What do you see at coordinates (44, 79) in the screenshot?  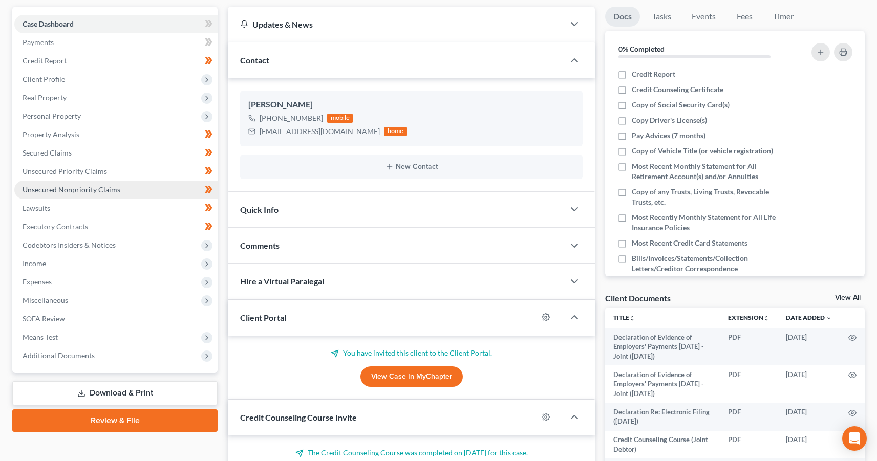 I see `span: Client Profile` at bounding box center [44, 79].